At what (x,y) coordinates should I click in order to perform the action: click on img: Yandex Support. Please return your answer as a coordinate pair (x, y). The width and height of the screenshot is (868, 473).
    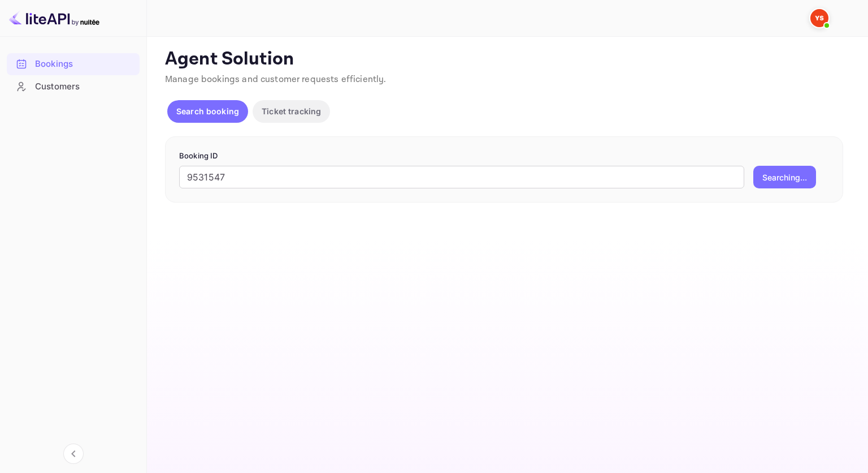
    Looking at the image, I should click on (819, 18).